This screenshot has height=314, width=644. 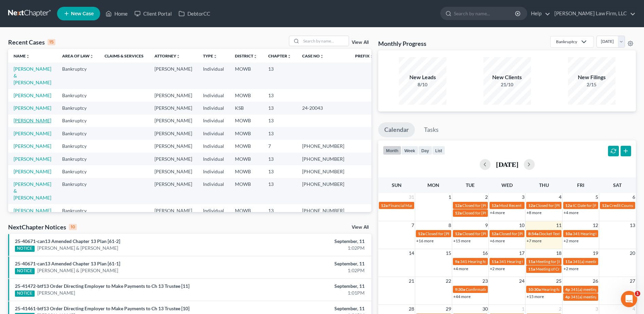 I want to click on button: week, so click(x=410, y=150).